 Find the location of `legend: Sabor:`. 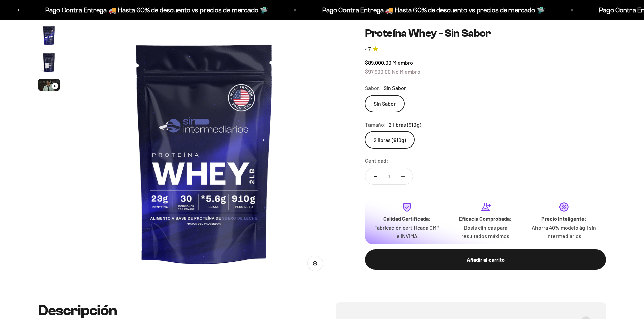

legend: Sabor: is located at coordinates (373, 88).